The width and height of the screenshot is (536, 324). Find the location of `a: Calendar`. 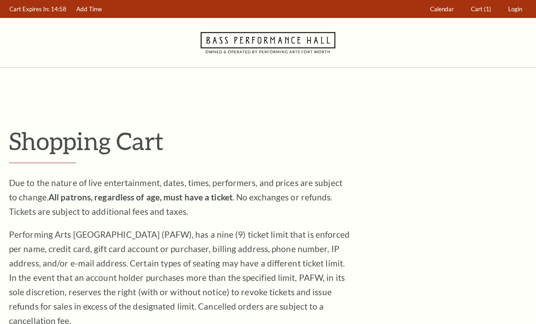

a: Calendar is located at coordinates (442, 9).